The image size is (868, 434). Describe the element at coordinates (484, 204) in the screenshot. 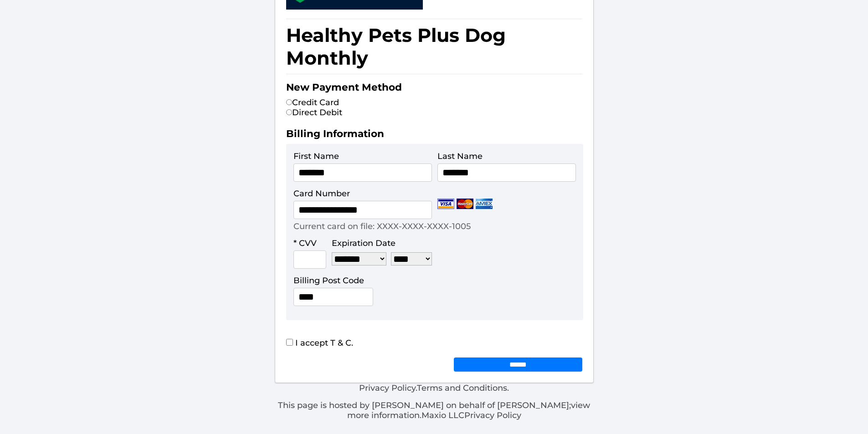

I see `img: Amex` at that location.